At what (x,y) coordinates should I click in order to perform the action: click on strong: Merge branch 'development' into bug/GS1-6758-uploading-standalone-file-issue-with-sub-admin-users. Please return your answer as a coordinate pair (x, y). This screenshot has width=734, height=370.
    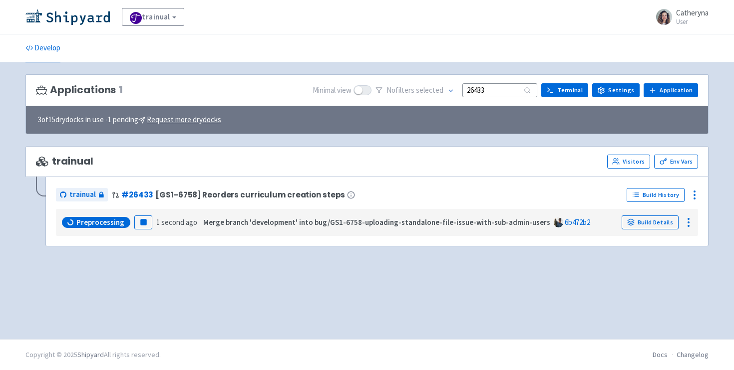
    Looking at the image, I should click on (376, 222).